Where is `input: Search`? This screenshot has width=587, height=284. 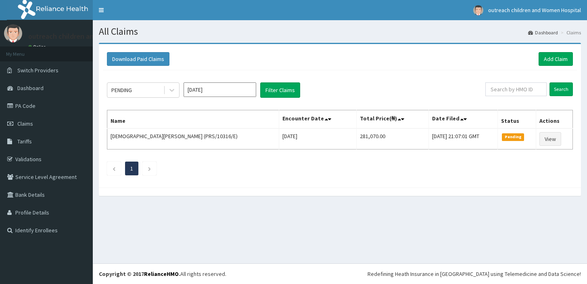 input: Search is located at coordinates (561, 89).